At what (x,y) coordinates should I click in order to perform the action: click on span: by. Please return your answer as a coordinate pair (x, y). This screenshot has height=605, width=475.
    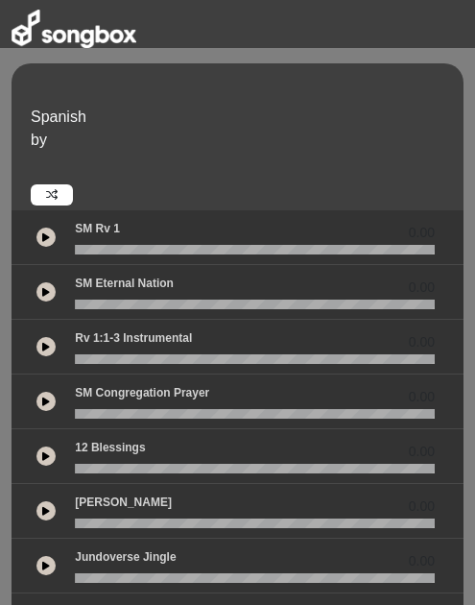
    Looking at the image, I should click on (38, 139).